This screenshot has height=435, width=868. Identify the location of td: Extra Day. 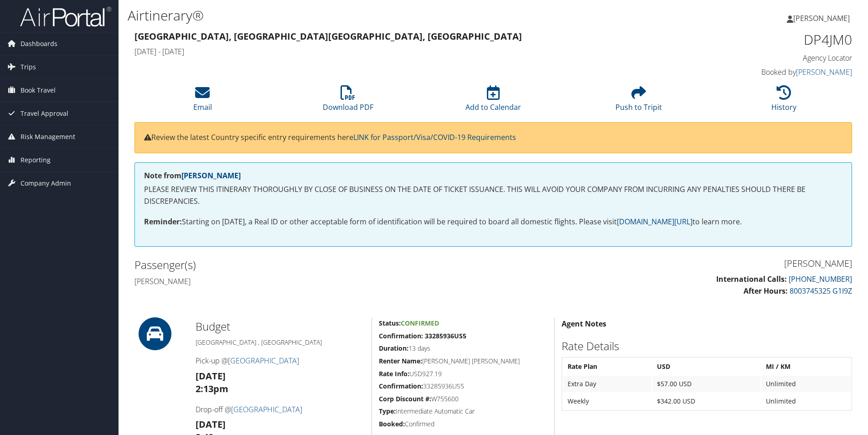
(607, 384).